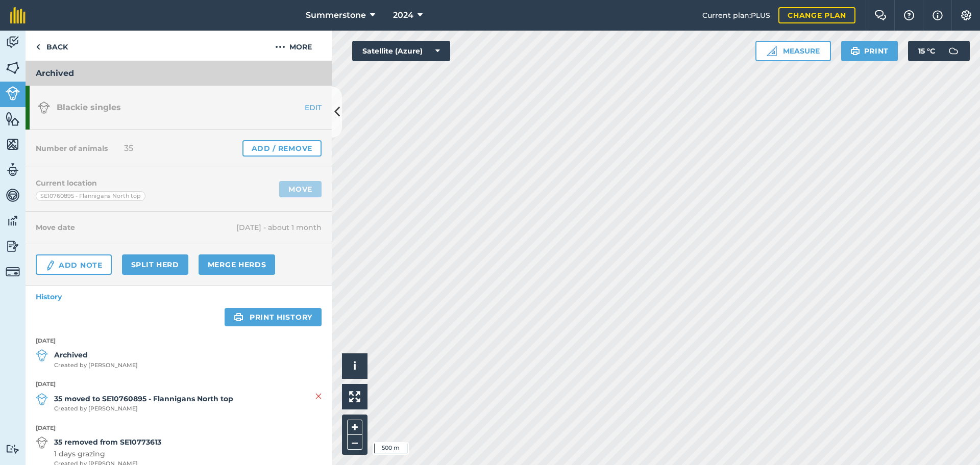 The image size is (980, 465). What do you see at coordinates (403, 15) in the screenshot?
I see `span: 2024` at bounding box center [403, 15].